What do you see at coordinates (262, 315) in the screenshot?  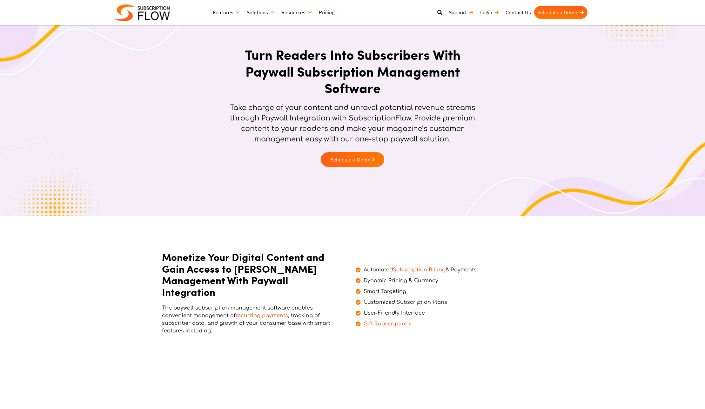 I see `a: recurring payments` at bounding box center [262, 315].